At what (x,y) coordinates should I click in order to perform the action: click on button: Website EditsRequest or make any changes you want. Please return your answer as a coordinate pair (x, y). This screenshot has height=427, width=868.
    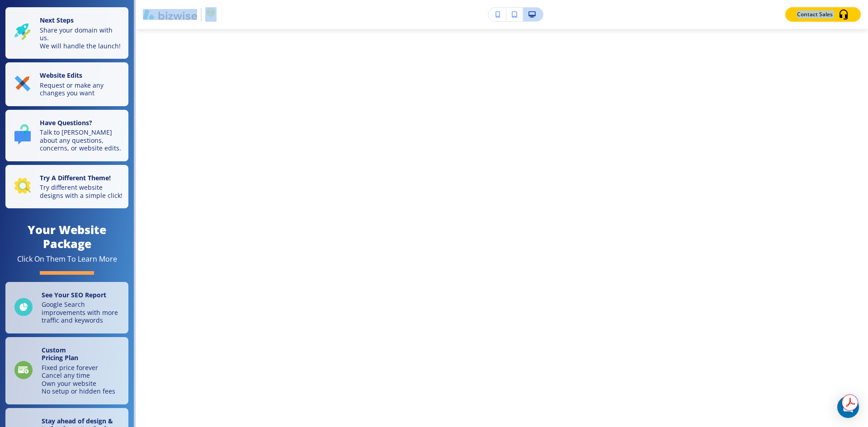
    Looking at the image, I should click on (67, 84).